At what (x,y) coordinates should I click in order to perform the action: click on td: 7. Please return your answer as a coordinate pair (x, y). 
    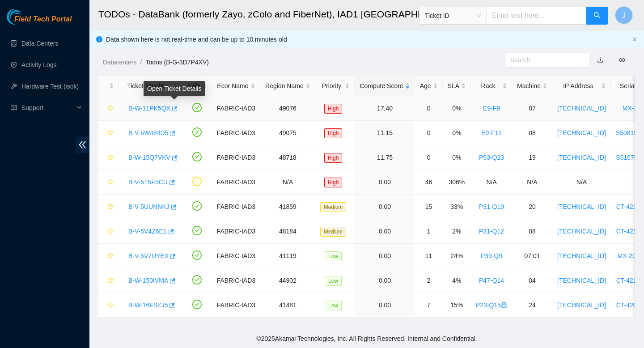
    Looking at the image, I should click on (429, 305).